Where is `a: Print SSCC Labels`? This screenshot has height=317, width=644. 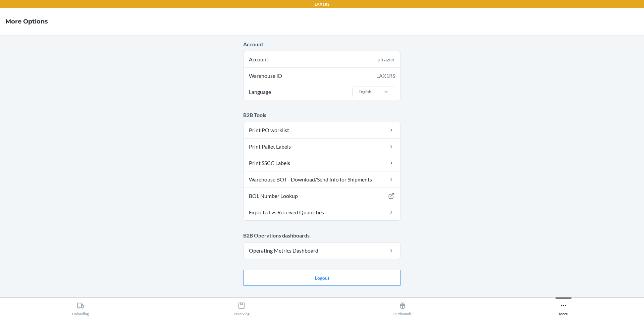 a: Print SSCC Labels is located at coordinates (322, 163).